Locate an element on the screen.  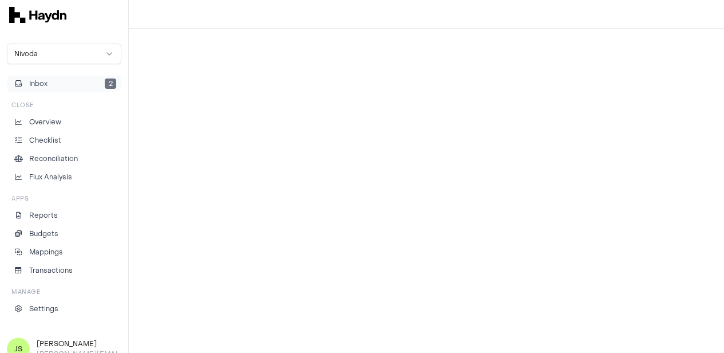
button: Inbox2 is located at coordinates (64, 84).